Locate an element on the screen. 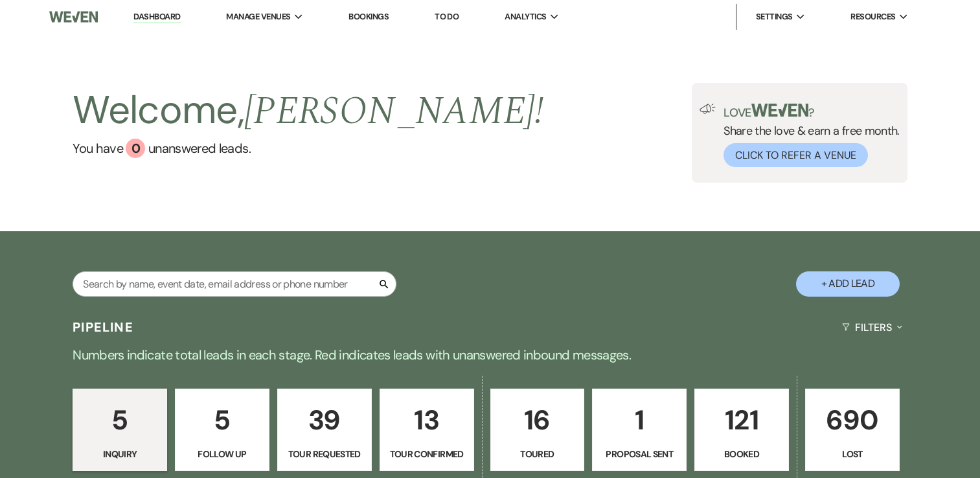  a: 5Inquiry is located at coordinates (120, 430).